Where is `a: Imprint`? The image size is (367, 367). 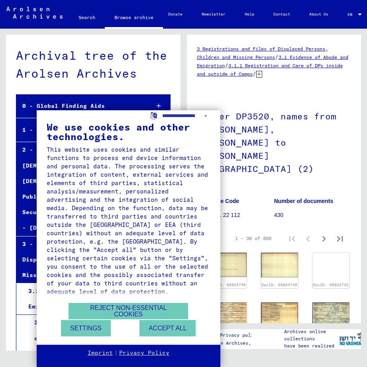
a: Imprint is located at coordinates (100, 353).